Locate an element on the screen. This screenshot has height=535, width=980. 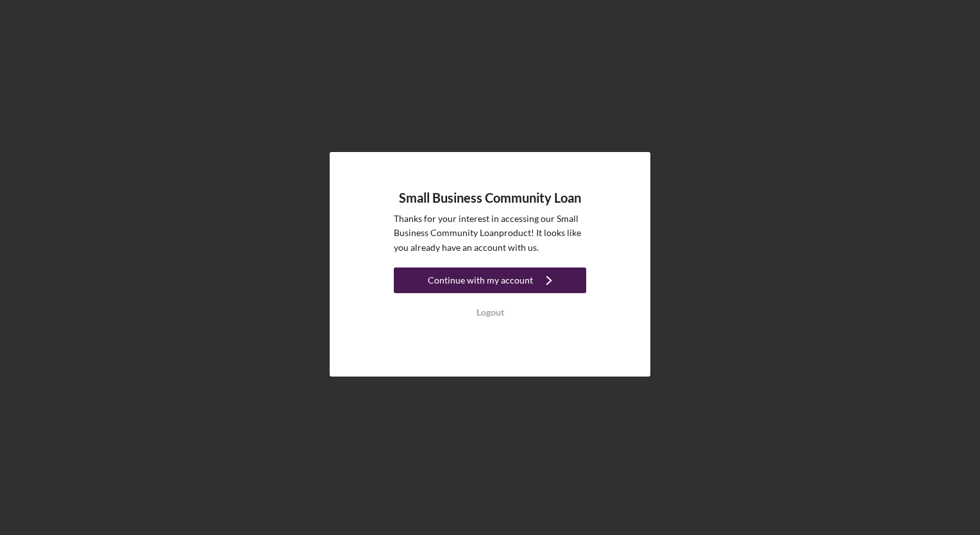
div: Logout is located at coordinates (490, 313).